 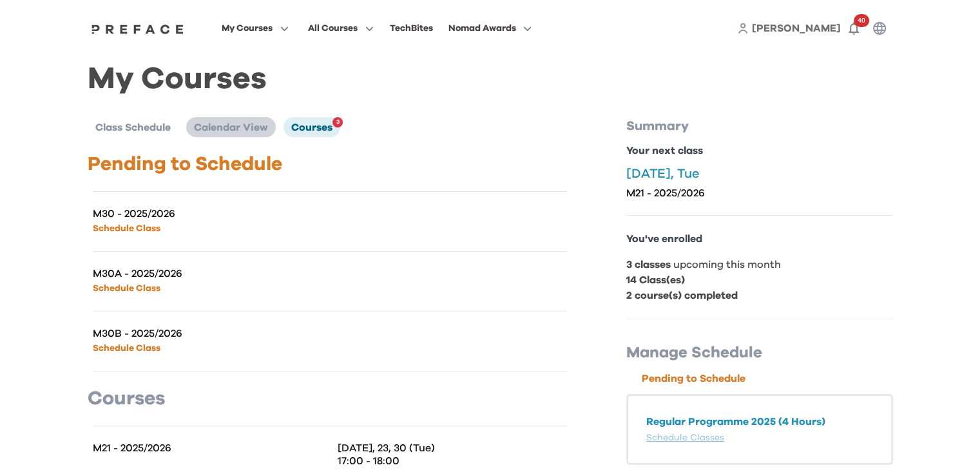 What do you see at coordinates (138, 28) in the screenshot?
I see `a: Preface Logo` at bounding box center [138, 28].